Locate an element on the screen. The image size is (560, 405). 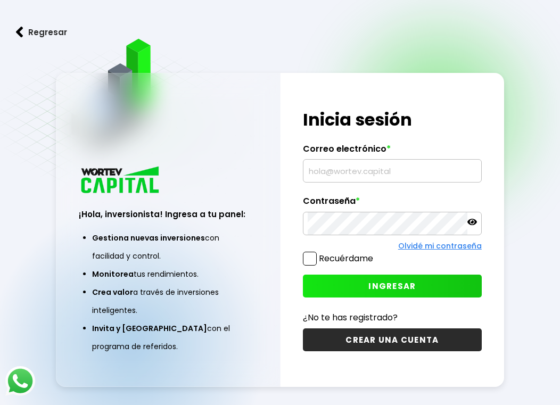
input: hola@wortev.capital is located at coordinates (392, 171).